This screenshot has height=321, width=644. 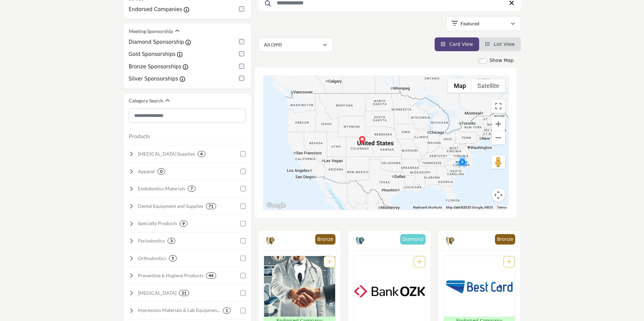 I want to click on b: 71, so click(x=211, y=206).